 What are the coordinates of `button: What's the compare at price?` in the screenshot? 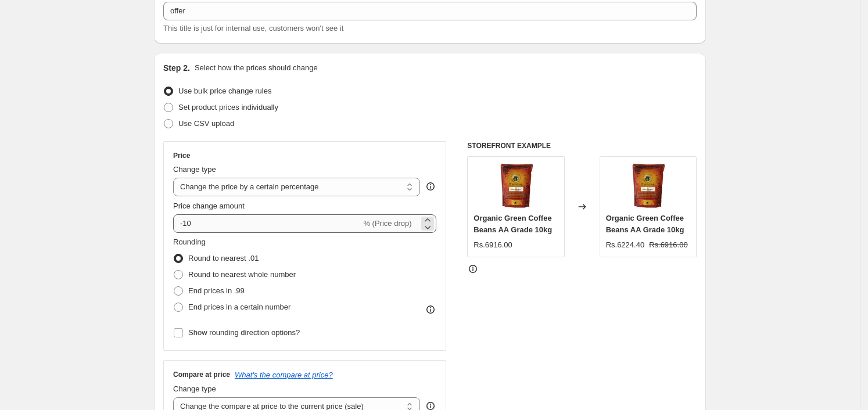 It's located at (284, 374).